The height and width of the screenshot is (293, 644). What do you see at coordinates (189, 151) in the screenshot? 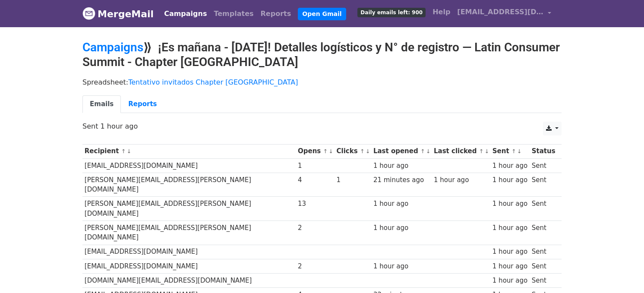
I see `th: Recipient` at bounding box center [189, 151].